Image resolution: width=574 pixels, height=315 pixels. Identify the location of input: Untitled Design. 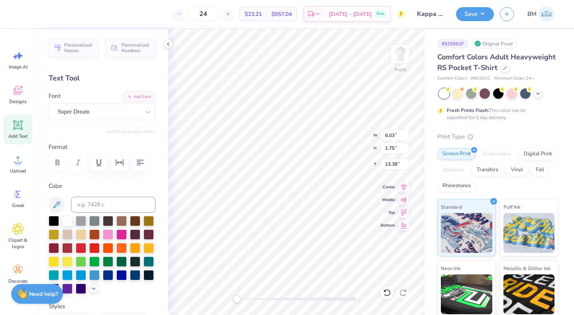
(430, 14).